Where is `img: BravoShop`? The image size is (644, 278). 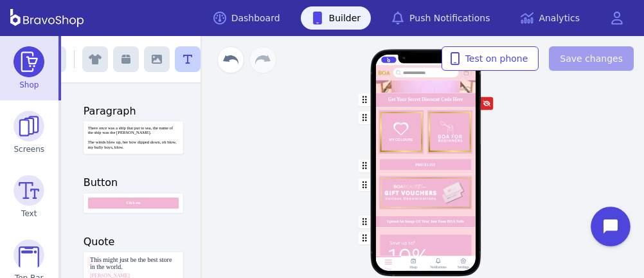 img: BravoShop is located at coordinates (47, 18).